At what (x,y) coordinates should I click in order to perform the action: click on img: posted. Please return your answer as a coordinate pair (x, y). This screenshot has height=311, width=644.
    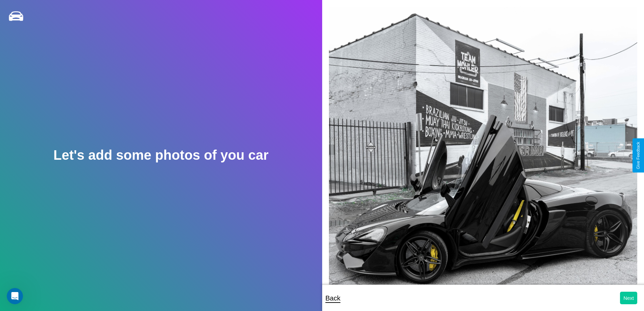
    Looking at the image, I should click on (483, 152).